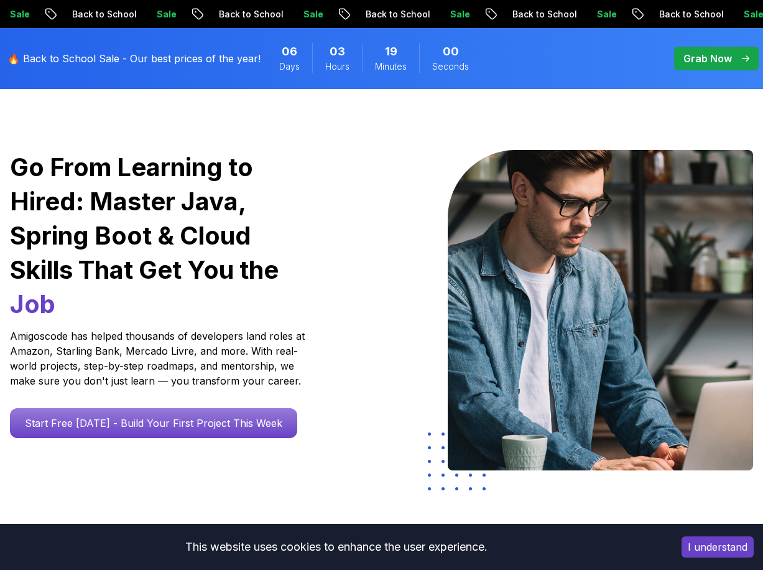 Image resolution: width=763 pixels, height=570 pixels. What do you see at coordinates (600, 310) in the screenshot?
I see `img: hero` at bounding box center [600, 310].